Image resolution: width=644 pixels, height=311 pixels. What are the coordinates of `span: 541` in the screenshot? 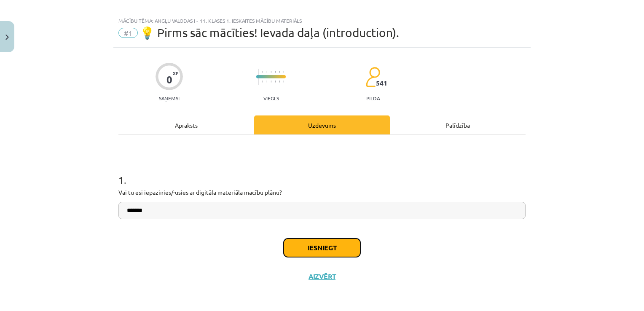 It's located at (381, 83).